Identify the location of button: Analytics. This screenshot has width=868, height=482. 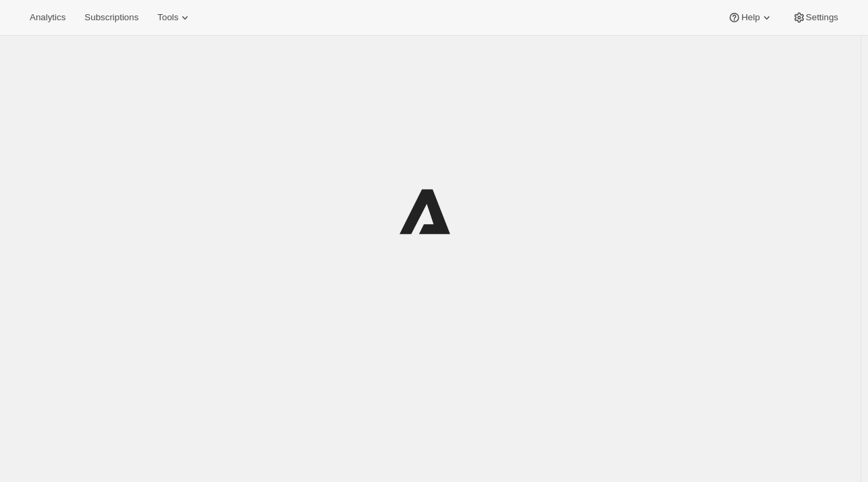
(47, 18).